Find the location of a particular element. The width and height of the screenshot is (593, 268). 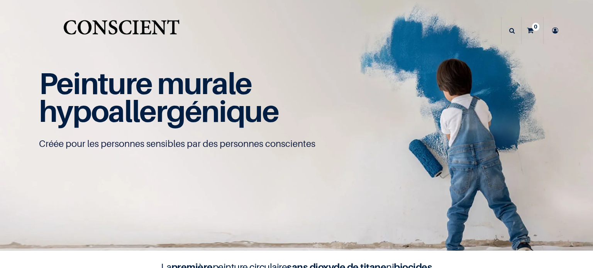

a: Logo of Conscient is located at coordinates (121, 31).